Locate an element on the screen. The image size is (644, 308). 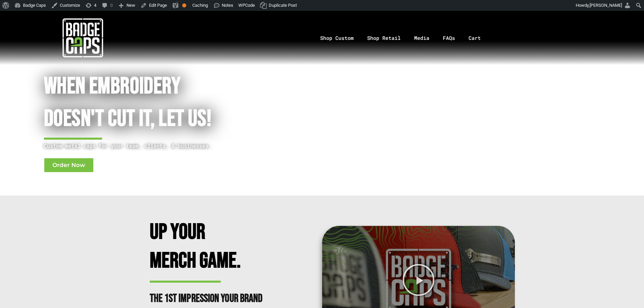
a: Shop Custom is located at coordinates (336, 38).